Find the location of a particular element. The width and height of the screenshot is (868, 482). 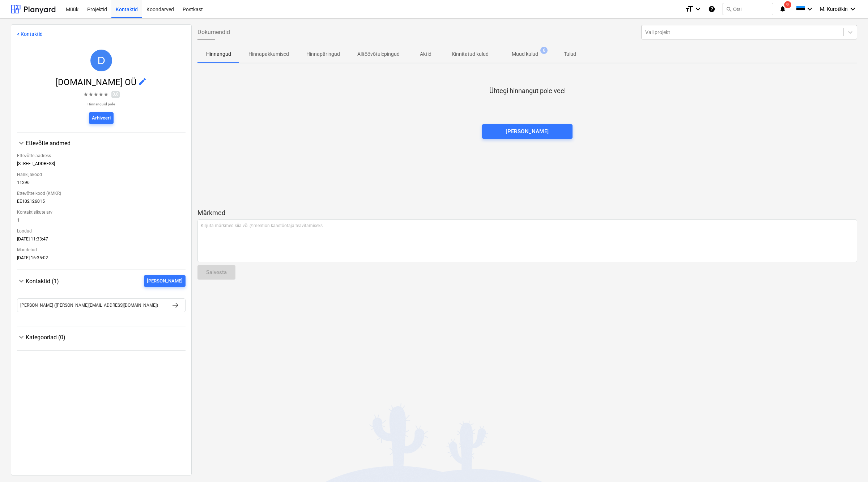

button: Arhiveeri is located at coordinates (101, 118).